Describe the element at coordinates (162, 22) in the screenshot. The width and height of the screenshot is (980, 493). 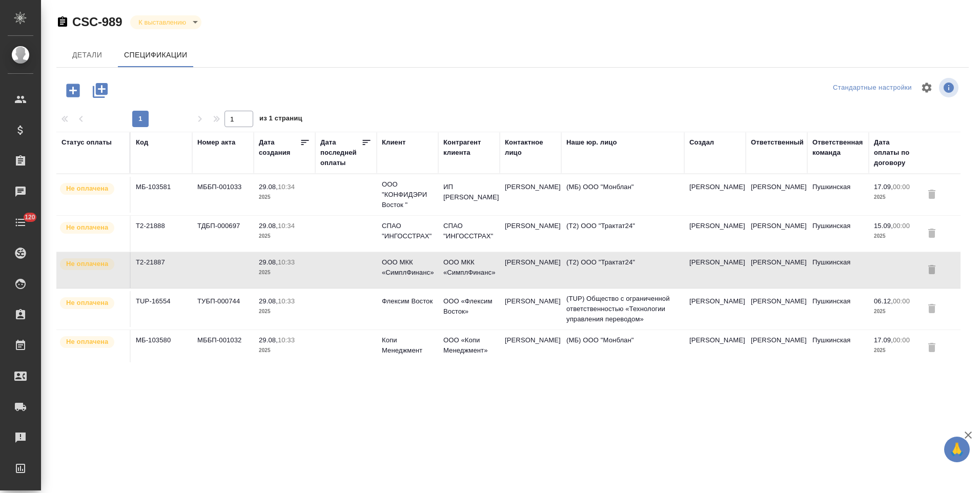
I see `button: К выставлению` at that location.